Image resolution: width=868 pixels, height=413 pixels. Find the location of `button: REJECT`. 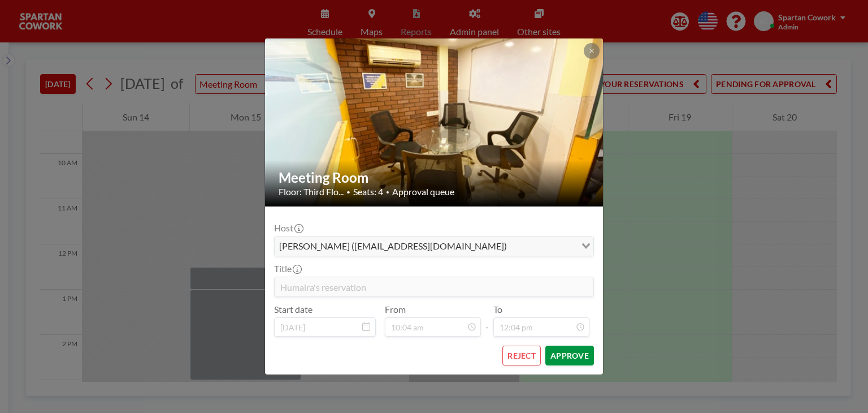

button: REJECT is located at coordinates (522, 355).